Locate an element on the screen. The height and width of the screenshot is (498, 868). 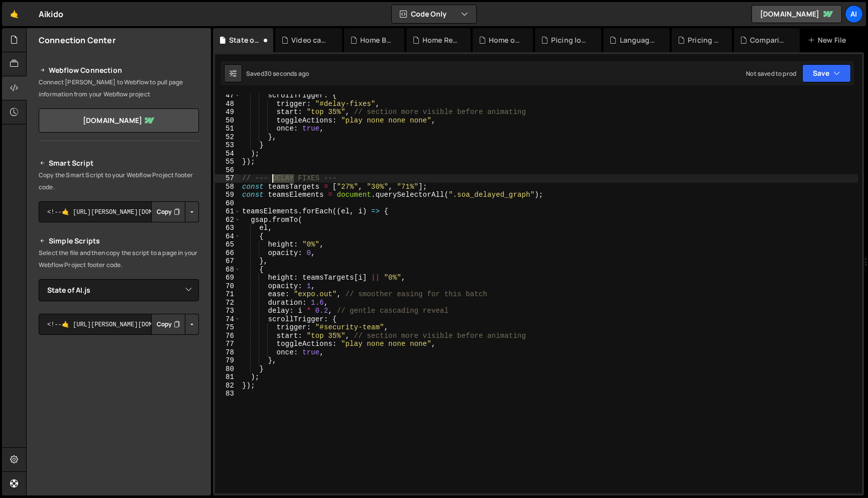
div: Home Redesigned.js is located at coordinates (441, 40).